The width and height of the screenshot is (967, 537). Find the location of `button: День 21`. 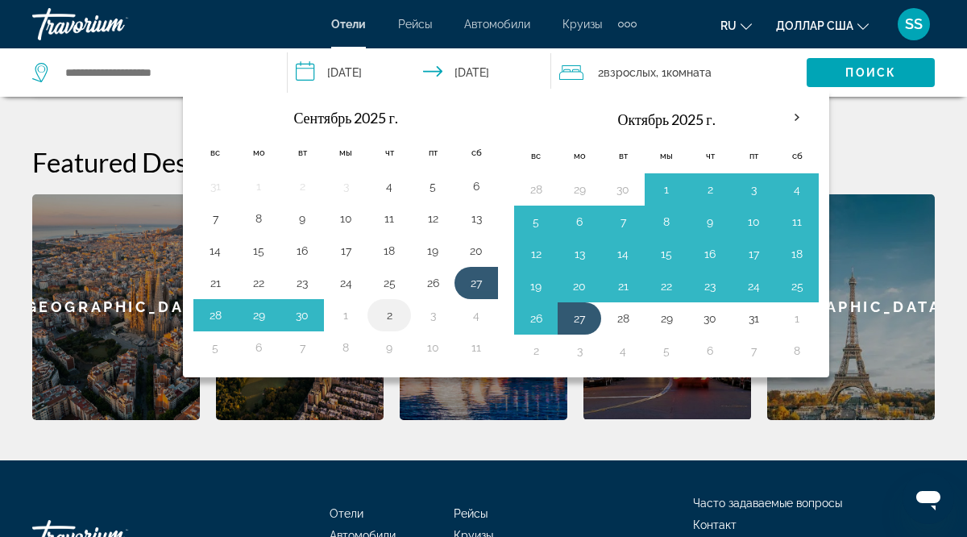

button: День 21 is located at coordinates (623, 286).